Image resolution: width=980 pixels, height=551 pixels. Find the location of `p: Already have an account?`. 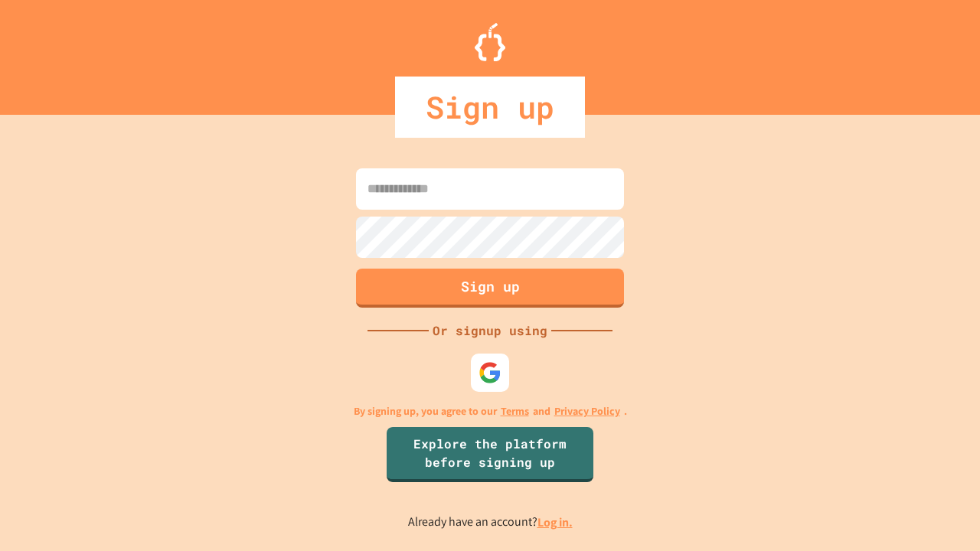

p: Already have an account? is located at coordinates (490, 522).